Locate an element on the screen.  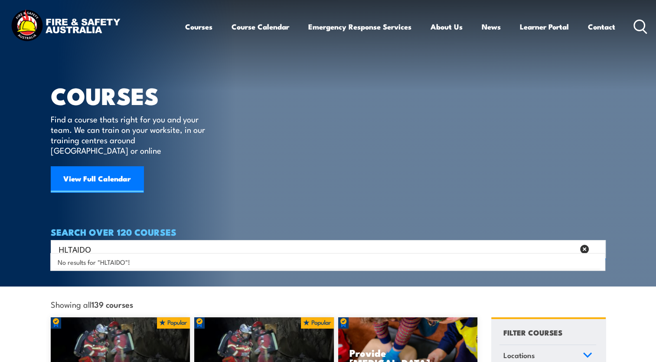
a: Contact is located at coordinates (602, 26).